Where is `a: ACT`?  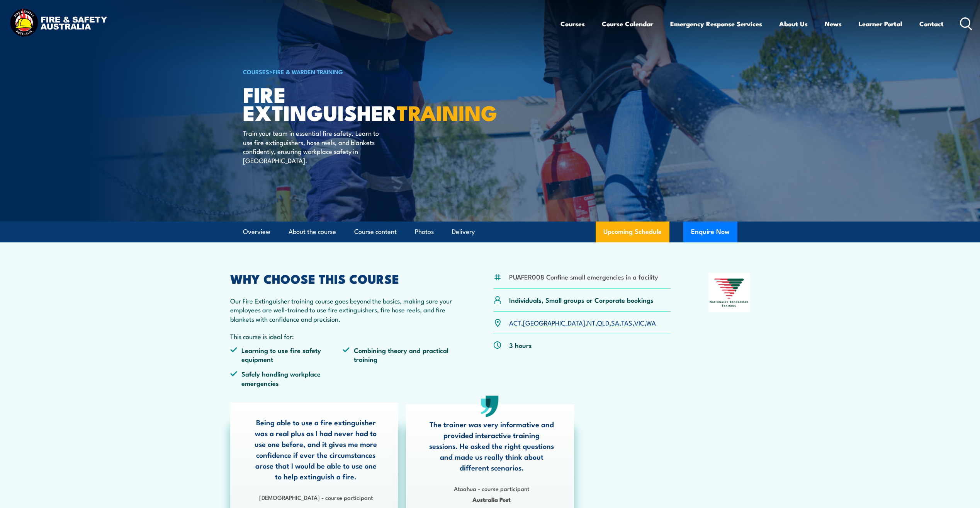 a: ACT is located at coordinates (515, 322).